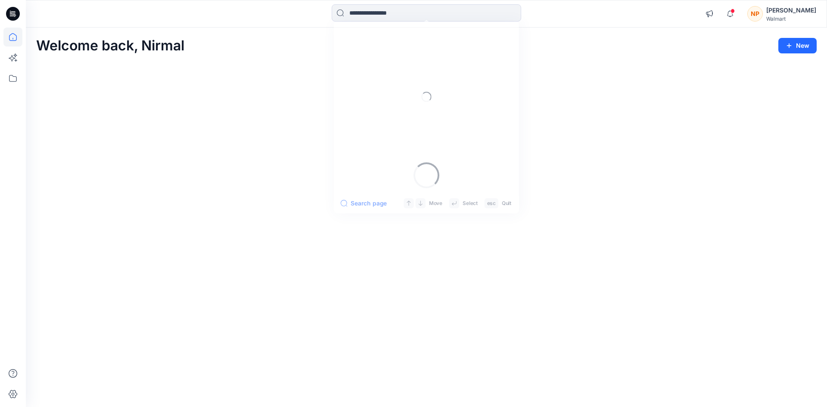 Image resolution: width=827 pixels, height=407 pixels. What do you see at coordinates (491, 203) in the screenshot?
I see `p: esc` at bounding box center [491, 203].